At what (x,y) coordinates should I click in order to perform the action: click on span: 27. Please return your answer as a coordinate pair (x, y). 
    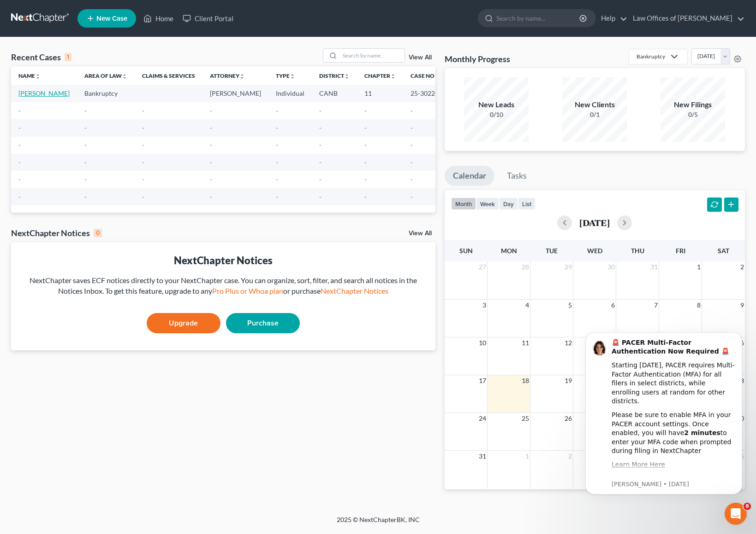
    Looking at the image, I should click on (482, 267).